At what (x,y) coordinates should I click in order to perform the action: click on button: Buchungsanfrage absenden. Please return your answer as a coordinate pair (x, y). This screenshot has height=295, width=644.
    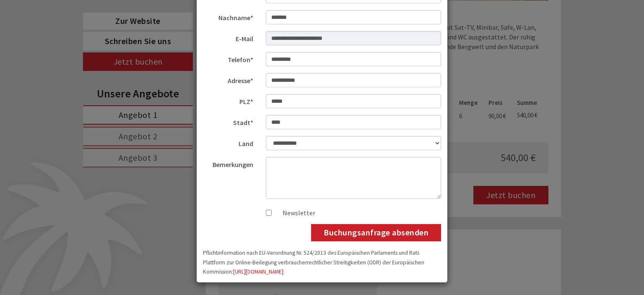
    Looking at the image, I should click on (376, 233).